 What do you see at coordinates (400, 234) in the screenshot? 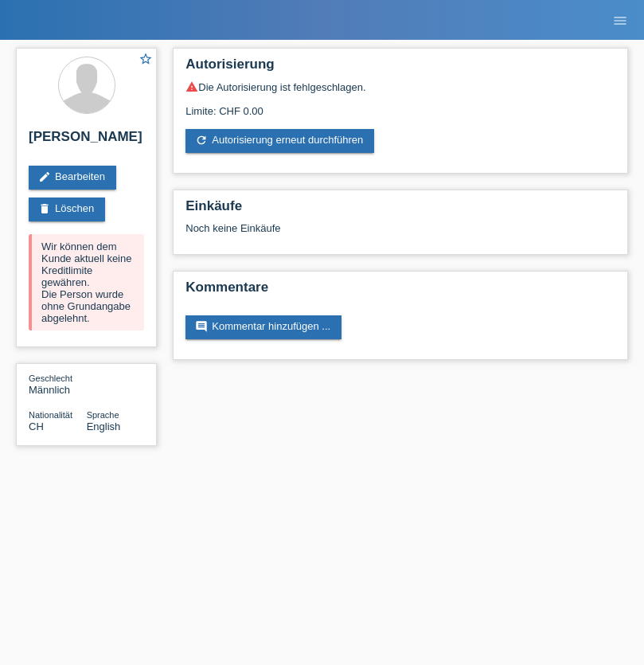
I see `div: Noch keine Einkäufe` at bounding box center [400, 234].